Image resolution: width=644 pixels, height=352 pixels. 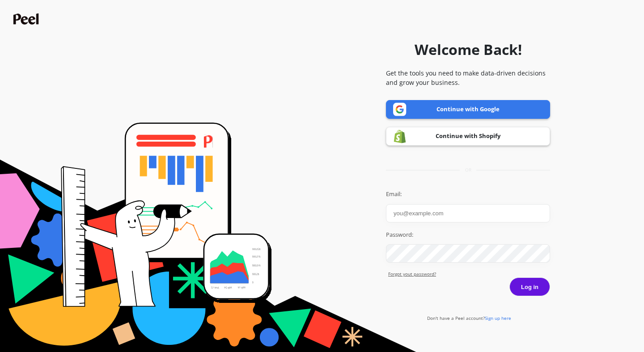 What do you see at coordinates (469, 318) in the screenshot?
I see `a: Don't have a Peel account?Sign up here` at bounding box center [469, 318].